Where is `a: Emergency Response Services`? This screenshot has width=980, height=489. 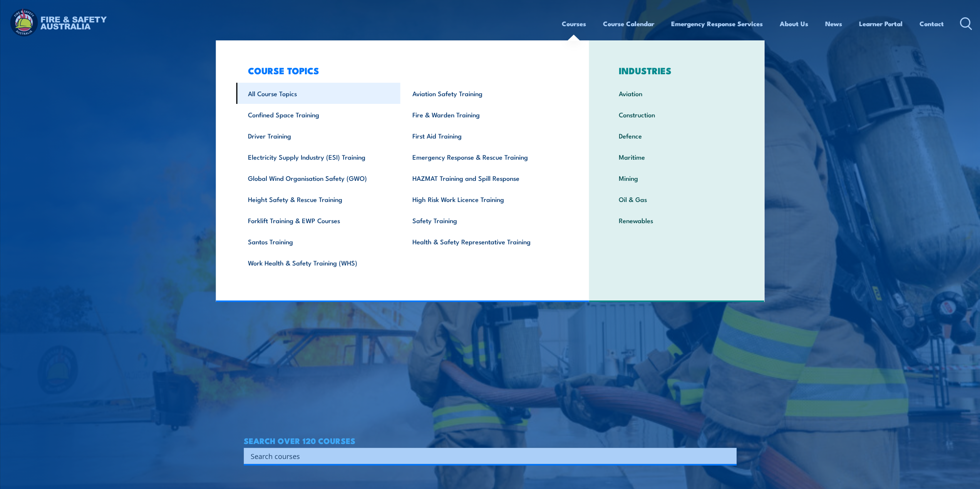
a: Emergency Response Services is located at coordinates (717, 24).